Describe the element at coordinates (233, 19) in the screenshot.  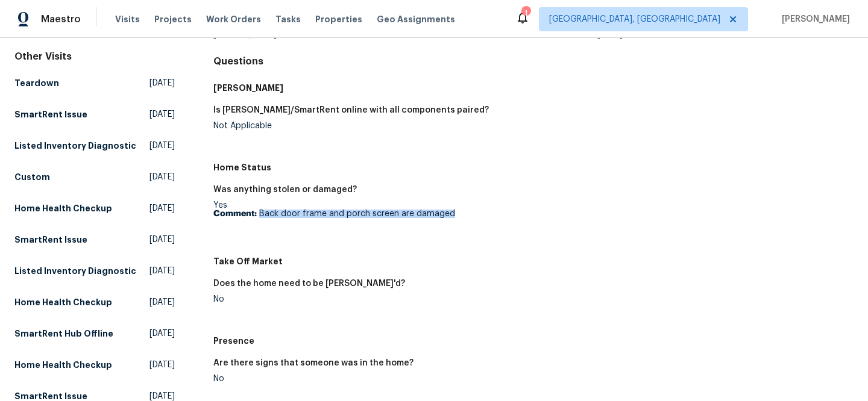
I see `span: Work Orders` at that location.